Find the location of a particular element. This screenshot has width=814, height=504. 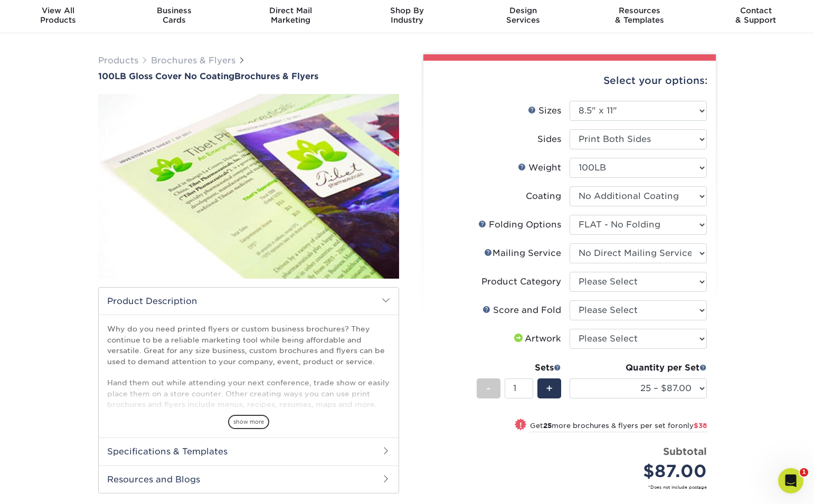

div: Sizes is located at coordinates (545, 111).